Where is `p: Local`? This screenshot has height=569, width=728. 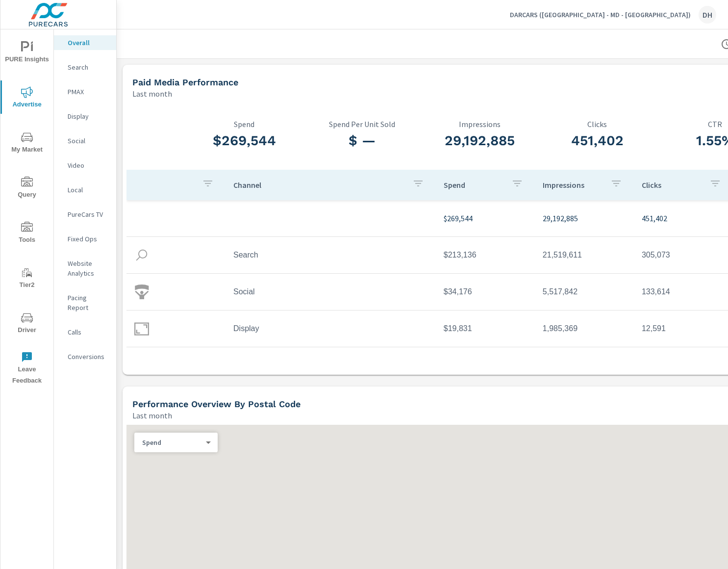 p: Local is located at coordinates (87, 190).